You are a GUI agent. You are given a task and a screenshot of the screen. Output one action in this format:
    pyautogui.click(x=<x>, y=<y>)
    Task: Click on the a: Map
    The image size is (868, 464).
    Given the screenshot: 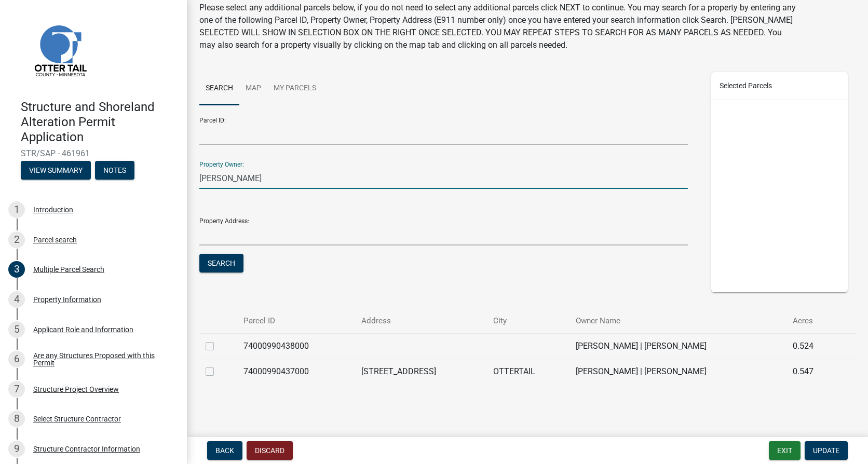 What is the action you would take?
    pyautogui.click(x=254, y=88)
    